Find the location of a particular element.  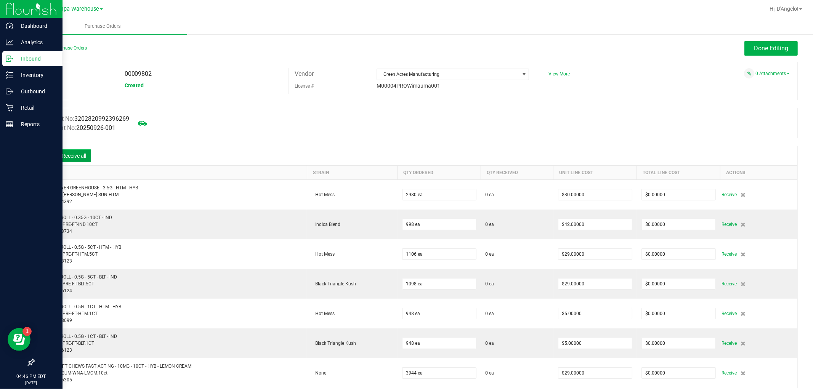

span: Mark as not Arrived is located at coordinates (142, 123).